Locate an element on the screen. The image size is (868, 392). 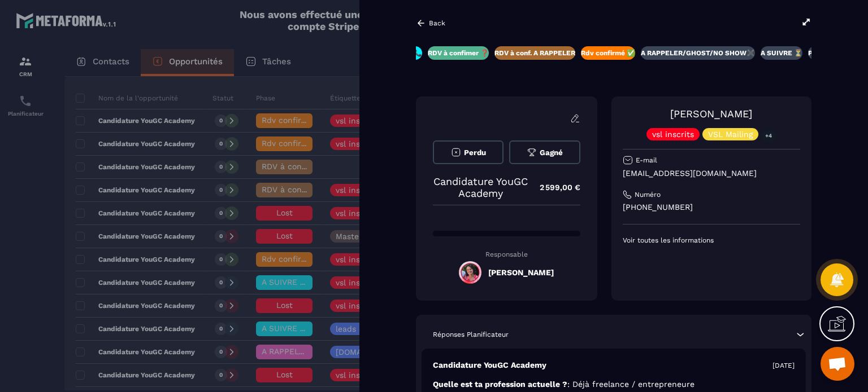
p: Quelle est ta profession actuelle ? is located at coordinates (614, 384).